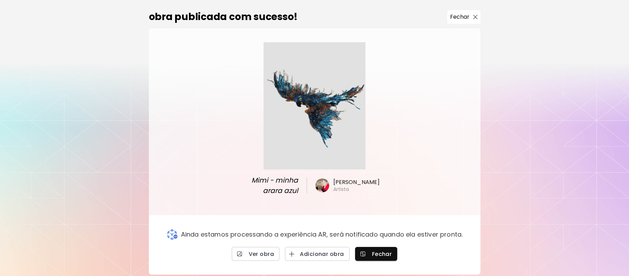 The height and width of the screenshot is (276, 629). What do you see at coordinates (317, 253) in the screenshot?
I see `button: Adicionar obra` at bounding box center [317, 253].